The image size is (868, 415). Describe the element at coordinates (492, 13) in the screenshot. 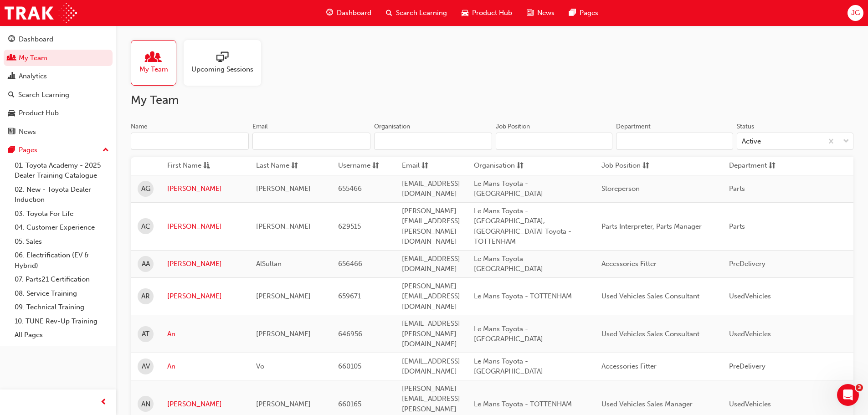

I see `span: Product Hub` at that location.